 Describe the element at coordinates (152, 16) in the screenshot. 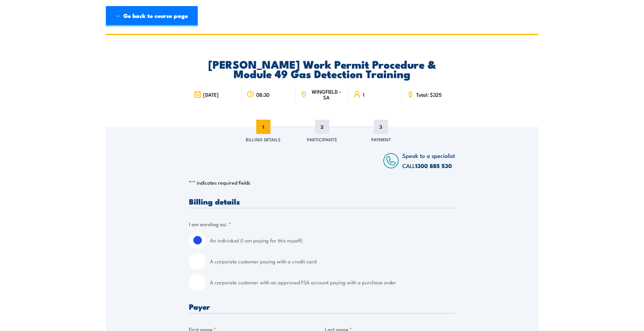

I see `a: ← Go back to course page` at that location.